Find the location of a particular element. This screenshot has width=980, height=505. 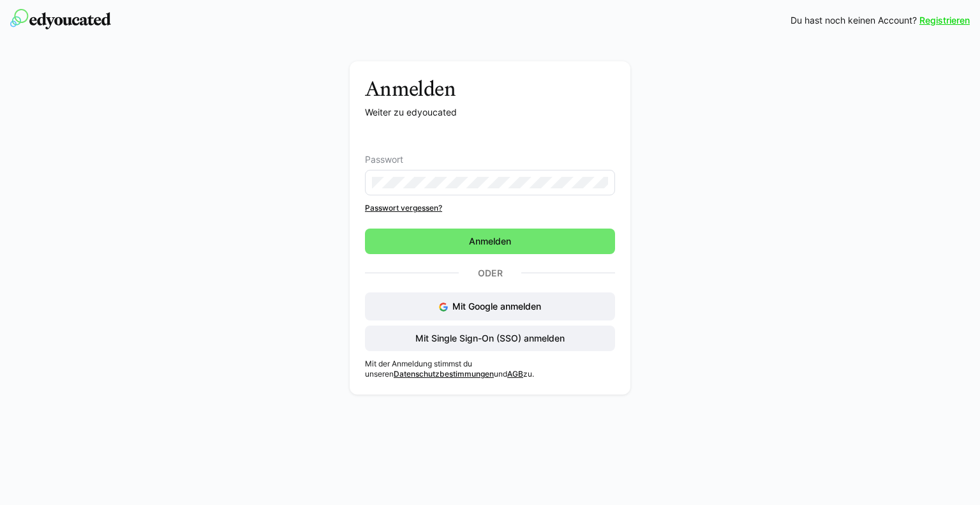

a: Registrieren is located at coordinates (944, 20).